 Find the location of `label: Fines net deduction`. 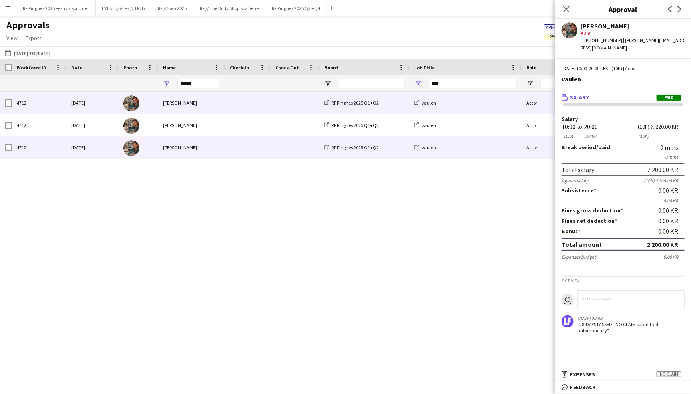

label: Fines net deduction is located at coordinates (589, 221).